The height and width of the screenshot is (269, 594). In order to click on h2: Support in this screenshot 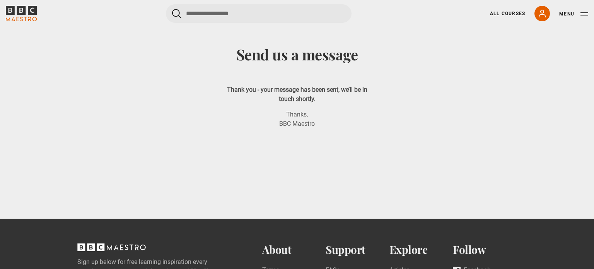, I will do `click(358, 250)`.